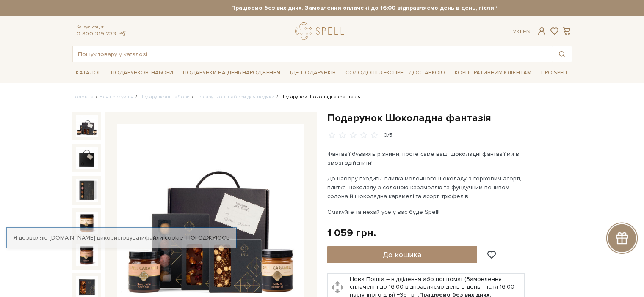 The height and width of the screenshot is (297, 644). I want to click on a: logo, so click(321, 31).